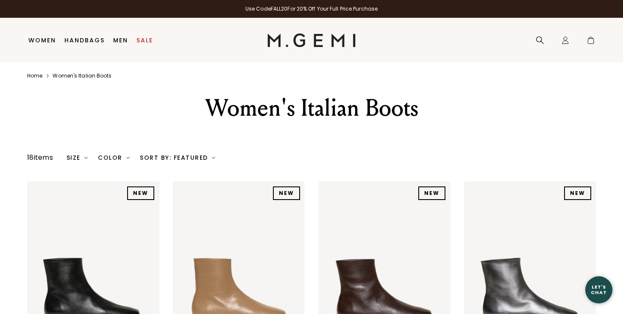 Image resolution: width=623 pixels, height=314 pixels. I want to click on div: Sort By: Featured, so click(178, 158).